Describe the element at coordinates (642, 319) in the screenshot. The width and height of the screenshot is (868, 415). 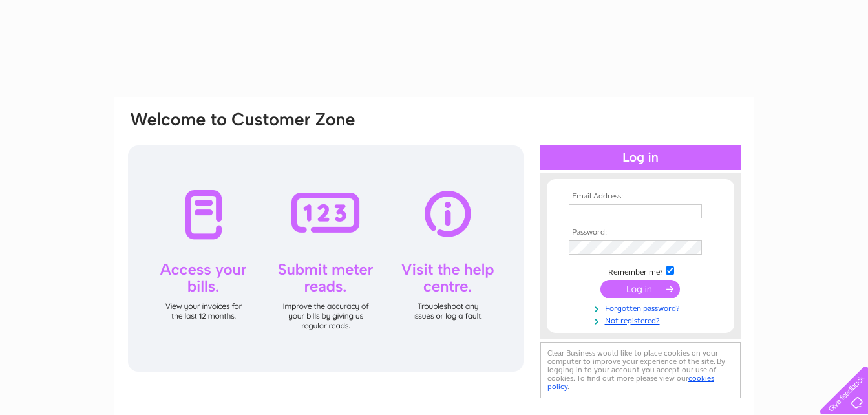
I see `a: Not registered?` at that location.